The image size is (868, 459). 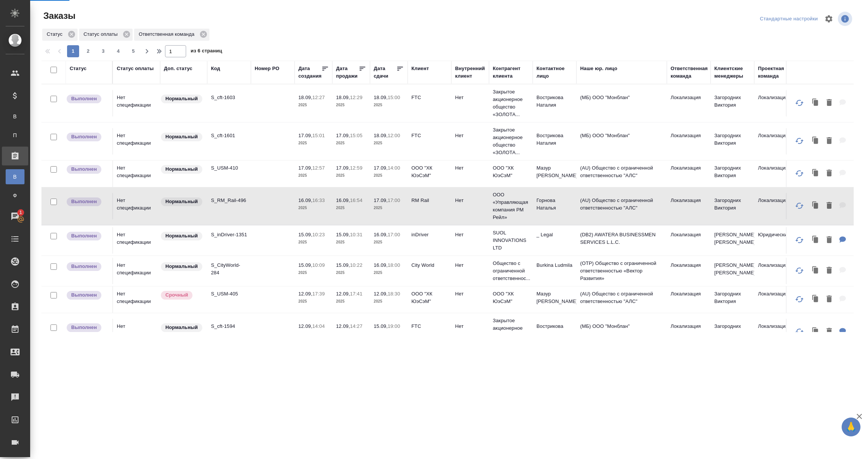 I want to click on div: Выставляется автоматически, если на указанный объем услуг необходимо больше времени в стандартном..., so click(x=182, y=295).